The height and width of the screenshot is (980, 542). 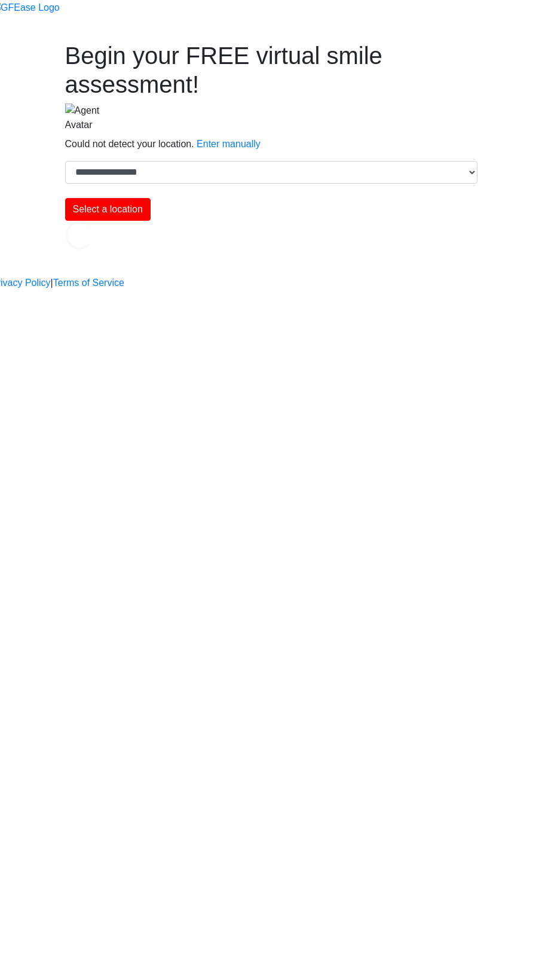 I want to click on a: Terms of Service, so click(x=89, y=282).